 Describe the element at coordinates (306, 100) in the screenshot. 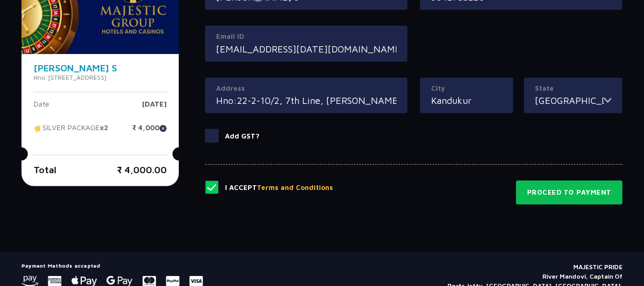

I see `input: Address` at that location.